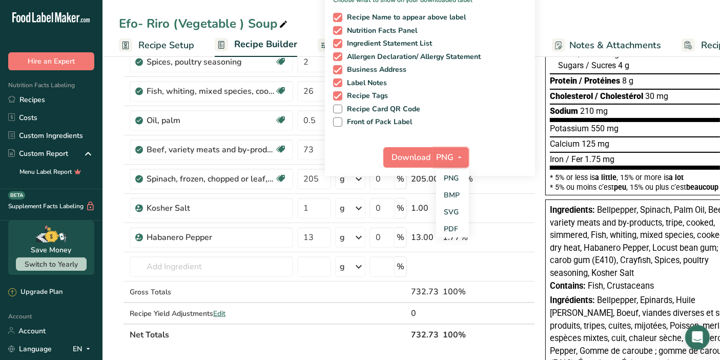  Describe the element at coordinates (256, 45) in the screenshot. I see `a: Recipe Builder` at that location.